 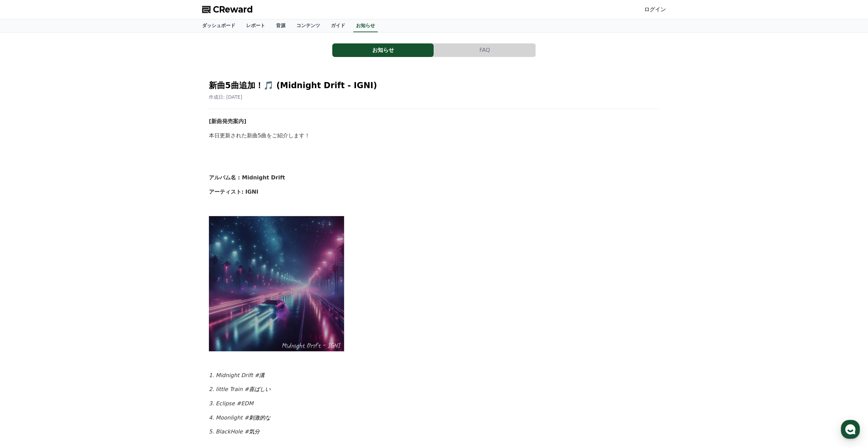 What do you see at coordinates (255, 26) in the screenshot?
I see `a: レポート` at bounding box center [255, 26].